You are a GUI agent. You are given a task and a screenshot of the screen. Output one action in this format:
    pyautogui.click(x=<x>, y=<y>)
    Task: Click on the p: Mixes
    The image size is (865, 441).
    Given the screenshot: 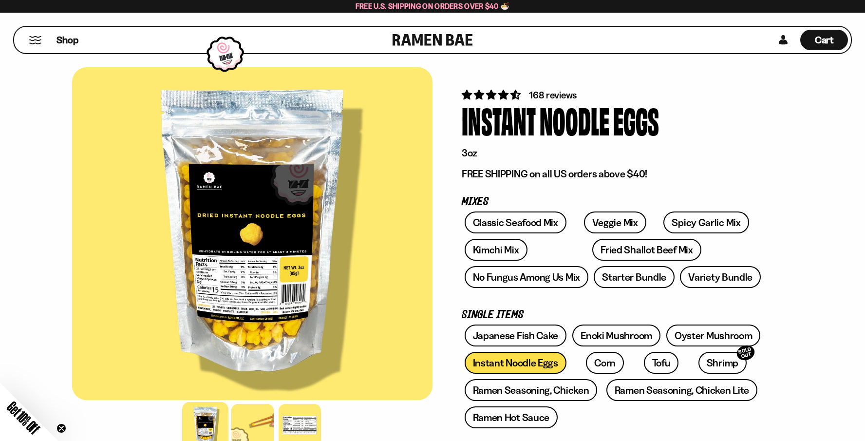 What is the action you would take?
    pyautogui.click(x=613, y=202)
    